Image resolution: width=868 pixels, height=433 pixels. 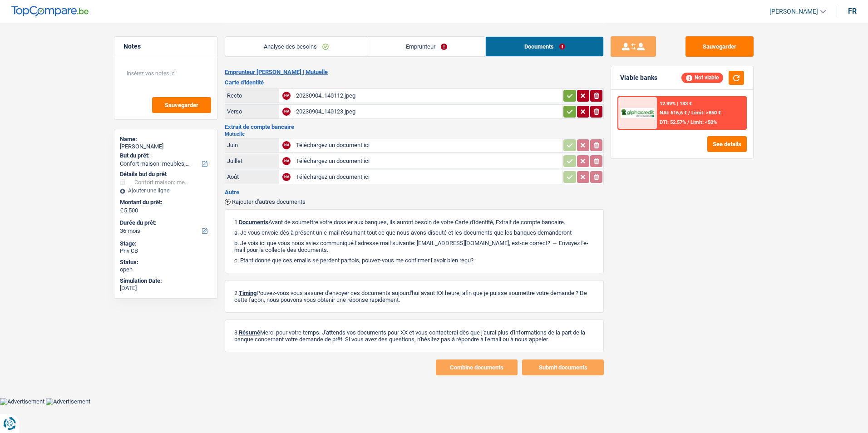 What do you see at coordinates (414, 82) in the screenshot?
I see `h3: Carte d'identité` at bounding box center [414, 82].